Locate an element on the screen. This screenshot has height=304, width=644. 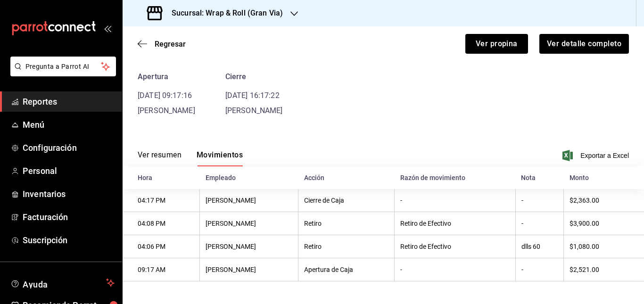
span: Reportes is located at coordinates (68, 101).